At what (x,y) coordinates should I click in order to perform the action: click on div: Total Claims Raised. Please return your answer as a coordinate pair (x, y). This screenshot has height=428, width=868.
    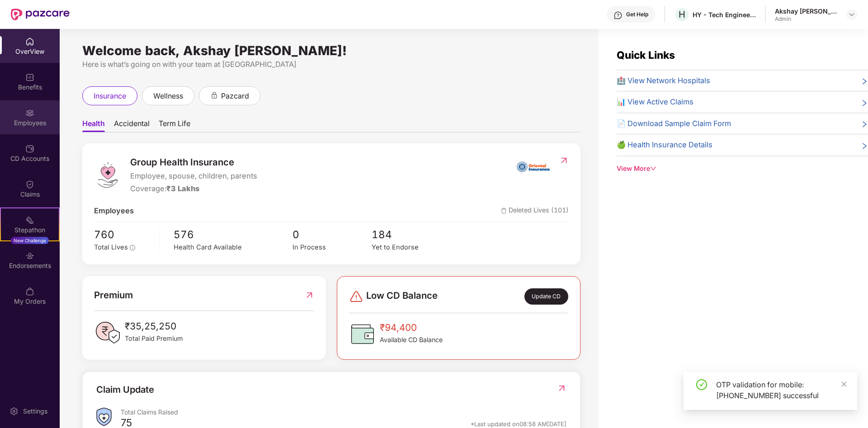
    Looking at the image, I should click on (344, 411).